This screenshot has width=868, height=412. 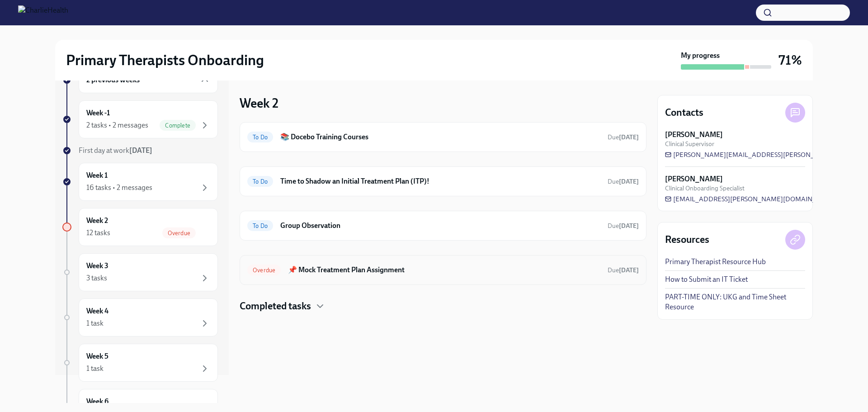 What do you see at coordinates (97, 402) in the screenshot?
I see `h6: Week 6` at bounding box center [97, 402].